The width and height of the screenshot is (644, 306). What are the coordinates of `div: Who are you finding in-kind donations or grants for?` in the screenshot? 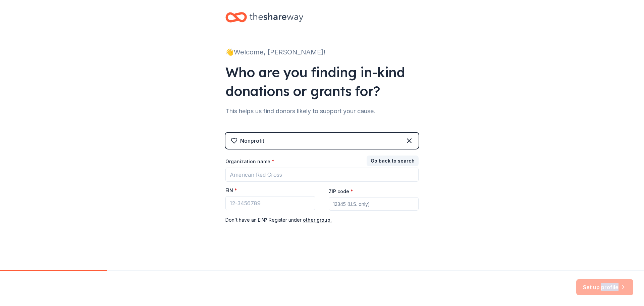 It's located at (322, 82).